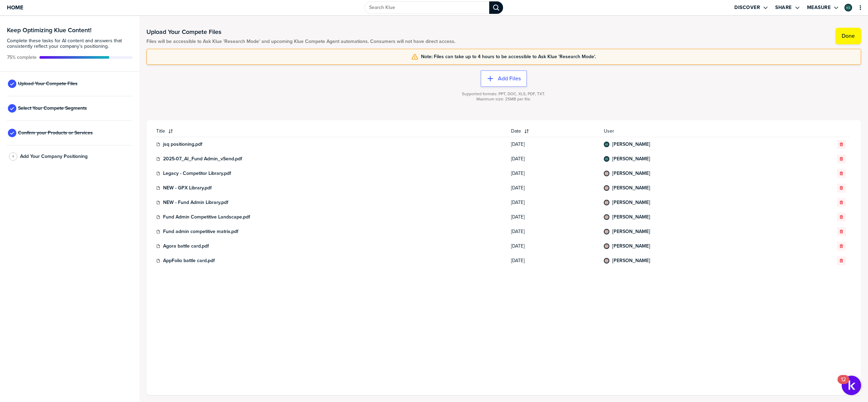 This screenshot has width=868, height=402. What do you see at coordinates (70, 30) in the screenshot?
I see `h3: Keep Optimizing Klue Content!` at bounding box center [70, 30].